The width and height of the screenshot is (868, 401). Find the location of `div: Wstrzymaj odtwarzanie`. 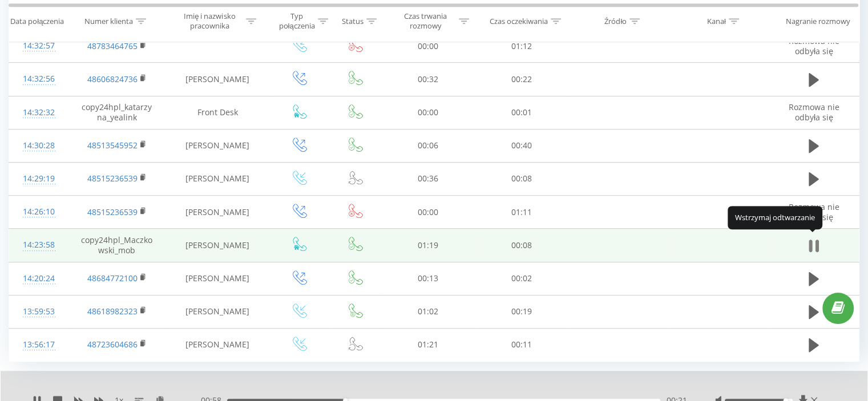

div: Wstrzymaj odtwarzanie is located at coordinates (775, 217).